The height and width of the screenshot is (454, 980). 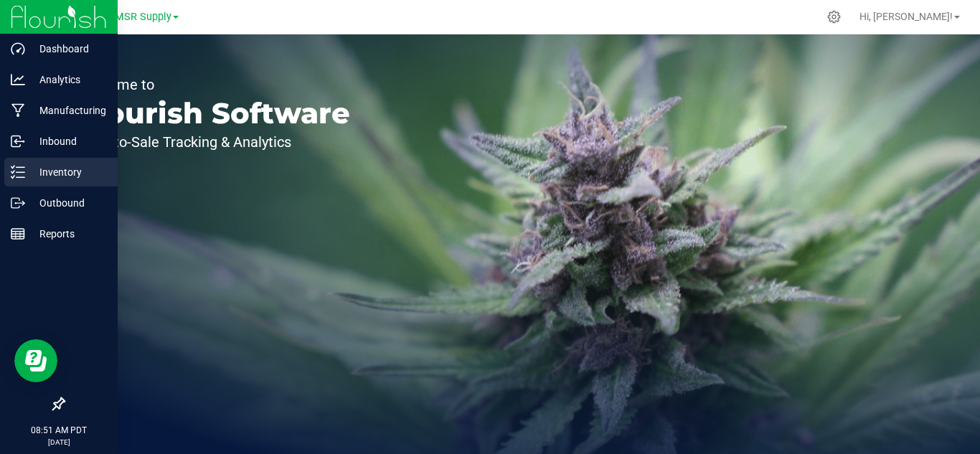 I want to click on inline-svg: Manufacturing, so click(x=18, y=111).